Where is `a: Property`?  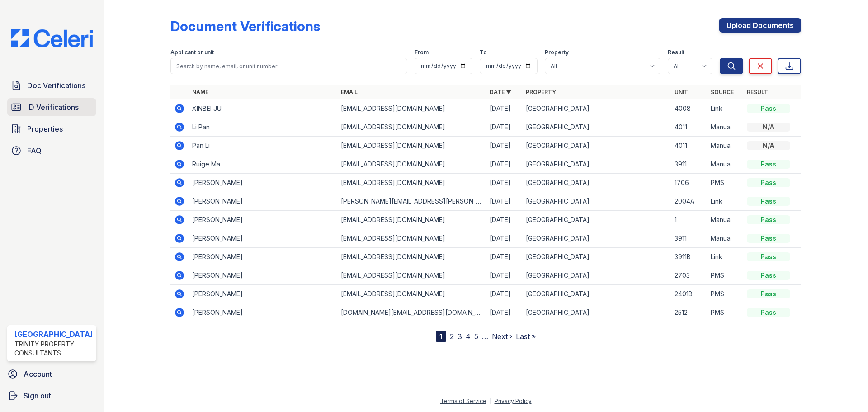
a: Property is located at coordinates (541, 92).